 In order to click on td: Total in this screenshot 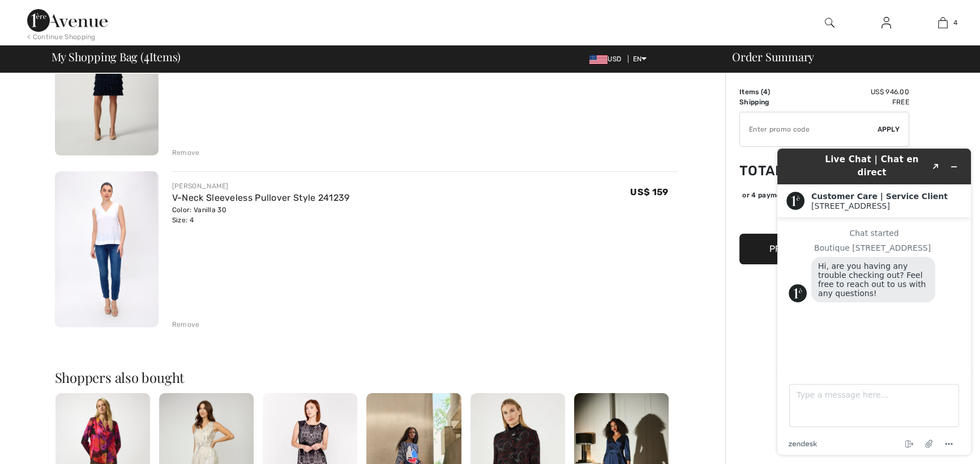, I will do `click(770, 171)`.